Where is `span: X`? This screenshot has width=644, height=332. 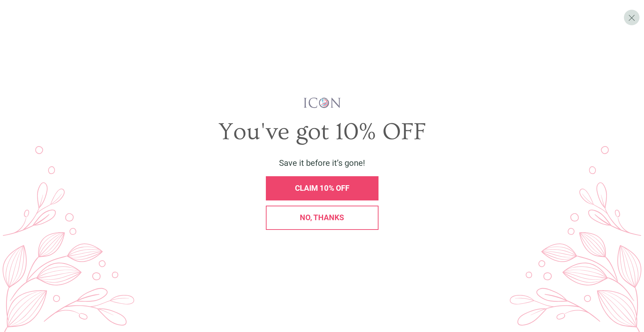 span: X is located at coordinates (631, 18).